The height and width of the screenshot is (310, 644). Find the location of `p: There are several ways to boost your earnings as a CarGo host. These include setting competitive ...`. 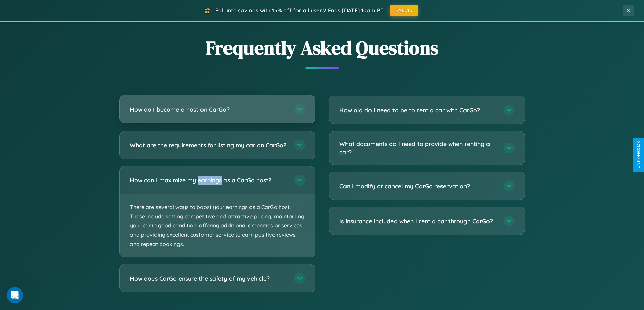

p: There are several ways to boost your earnings as a CarGo host. These include setting competitive ... is located at coordinates (217, 226).